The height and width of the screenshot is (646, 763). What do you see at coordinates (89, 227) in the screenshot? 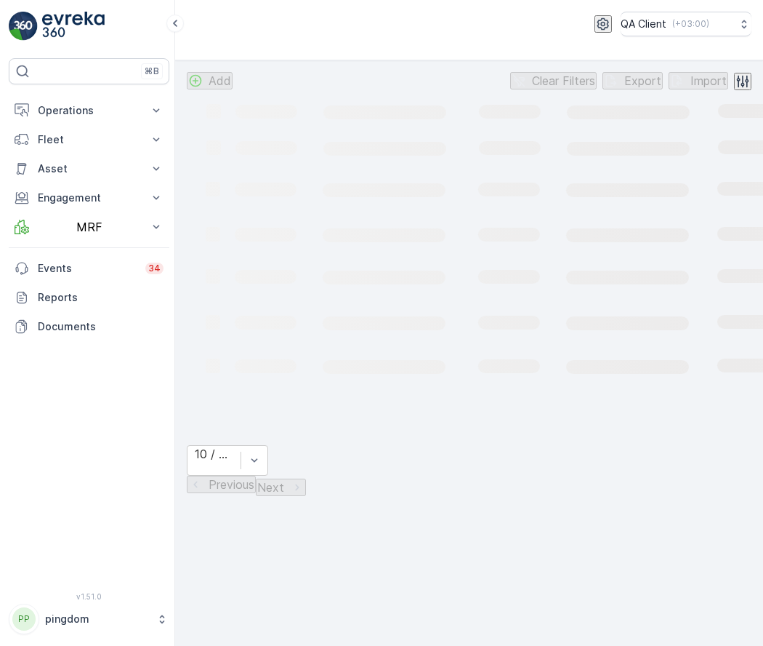
I see `p: MRF` at bounding box center [89, 227].